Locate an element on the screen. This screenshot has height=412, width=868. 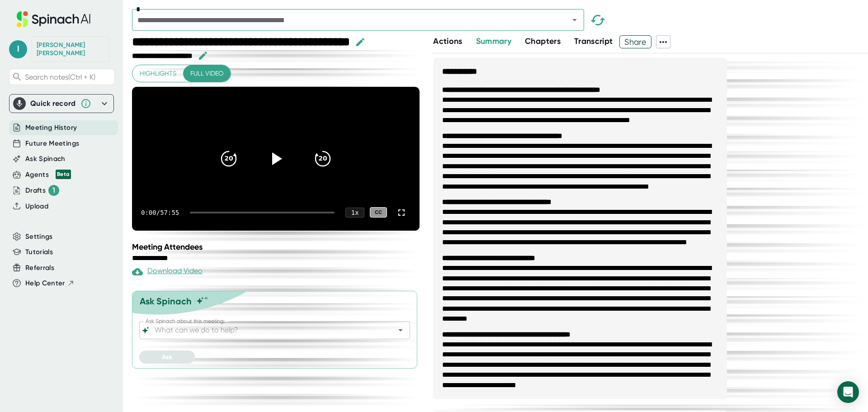
div: 1 is located at coordinates (54, 190).